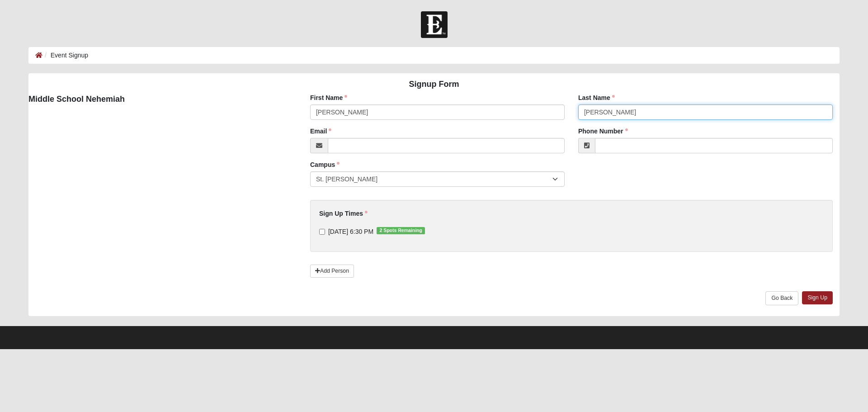 Image resolution: width=868 pixels, height=412 pixels. I want to click on label: Sign Up Times, so click(343, 213).